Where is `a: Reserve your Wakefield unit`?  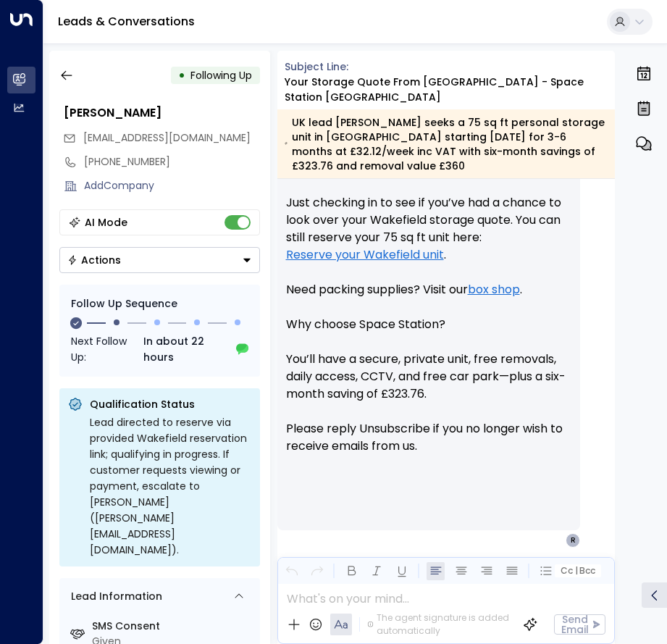 a: Reserve your Wakefield unit is located at coordinates (365, 255).